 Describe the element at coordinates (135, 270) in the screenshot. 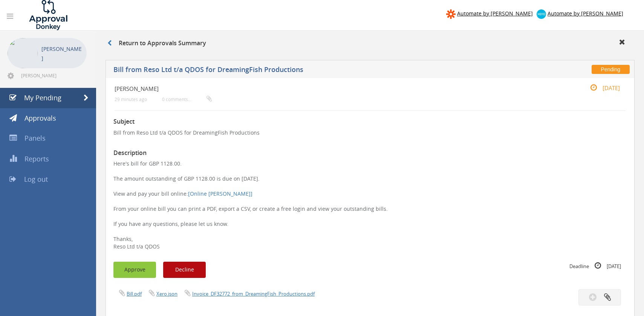

I see `button: Approve` at that location.